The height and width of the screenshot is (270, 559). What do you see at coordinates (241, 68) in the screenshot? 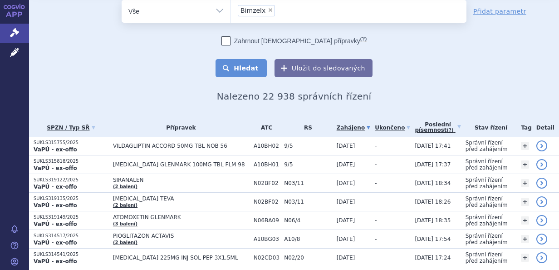
I see `button: Hledat` at bounding box center [241, 68].